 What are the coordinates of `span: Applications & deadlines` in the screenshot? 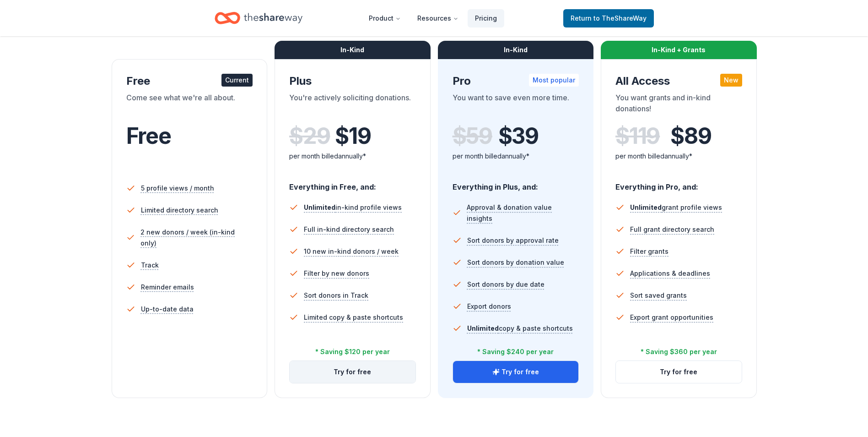 It's located at (670, 273).